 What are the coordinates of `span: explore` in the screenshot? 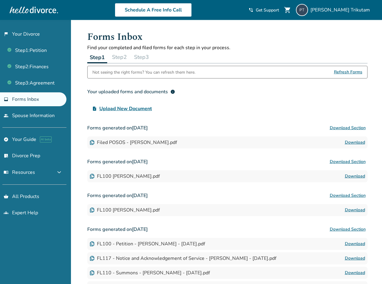 It's located at (6, 140).